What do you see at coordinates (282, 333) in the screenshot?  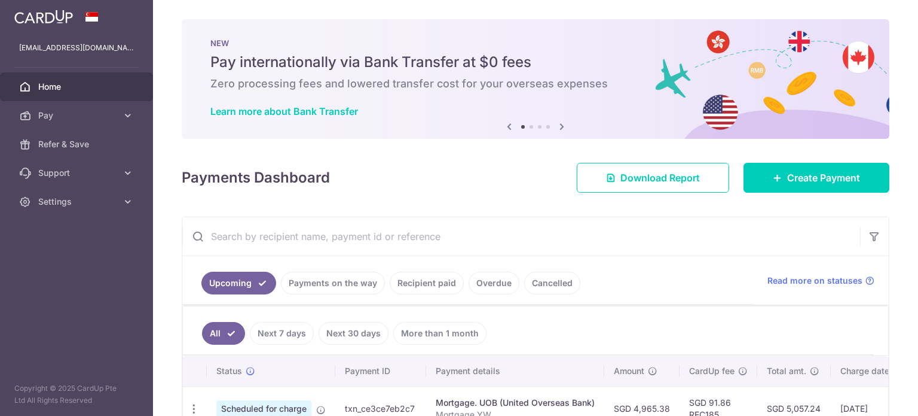 I see `a: Next 7 days` at bounding box center [282, 333].